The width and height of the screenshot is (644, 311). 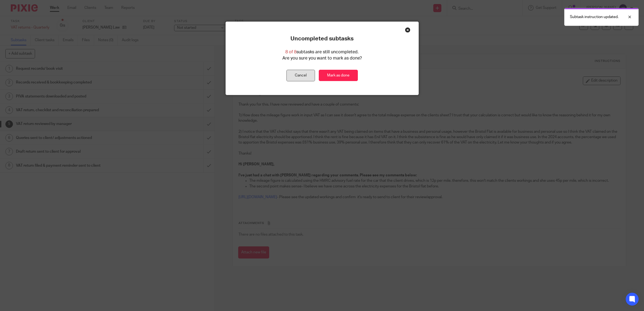 I want to click on p: subtasks are still uncompleted., so click(x=322, y=52).